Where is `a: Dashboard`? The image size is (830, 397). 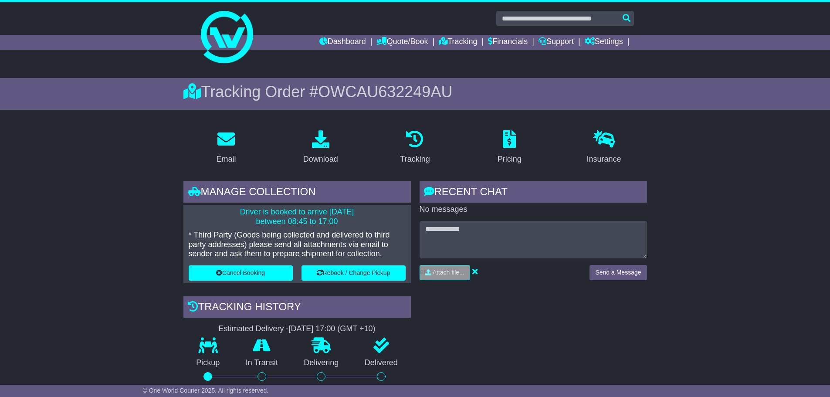
a: Dashboard is located at coordinates (342, 42).